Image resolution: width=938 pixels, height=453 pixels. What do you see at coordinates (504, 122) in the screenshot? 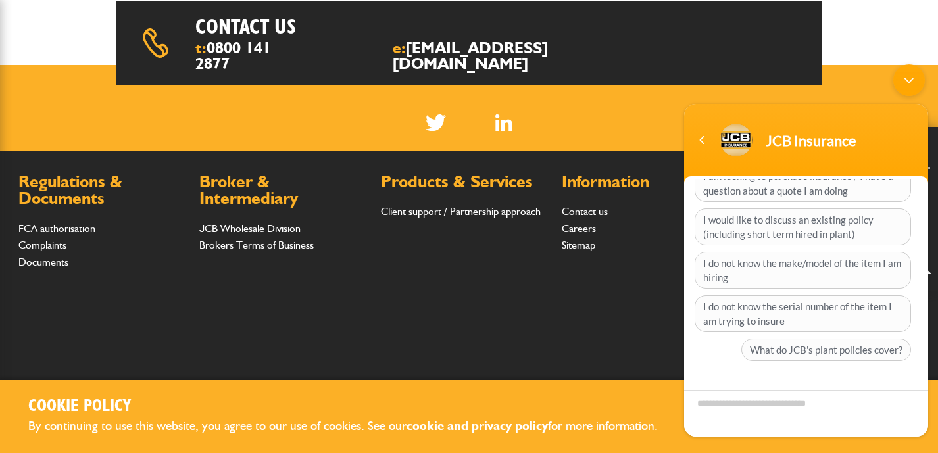
I see `a: LinkedIn` at bounding box center [504, 122].